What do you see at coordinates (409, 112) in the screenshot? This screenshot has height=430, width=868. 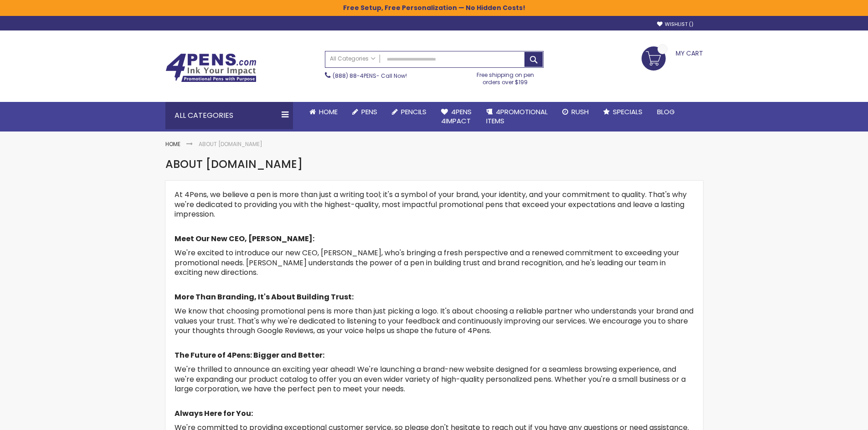 I see `a: Pencils` at bounding box center [409, 112].